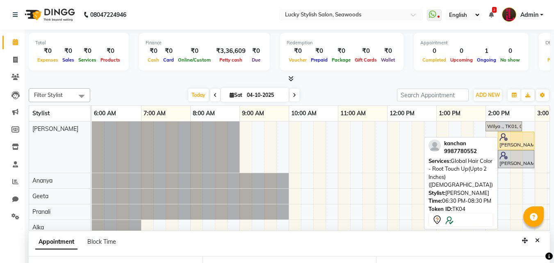 This screenshot has height=263, width=554. What do you see at coordinates (204, 113) in the screenshot?
I see `a: 8:00 AM` at bounding box center [204, 113].